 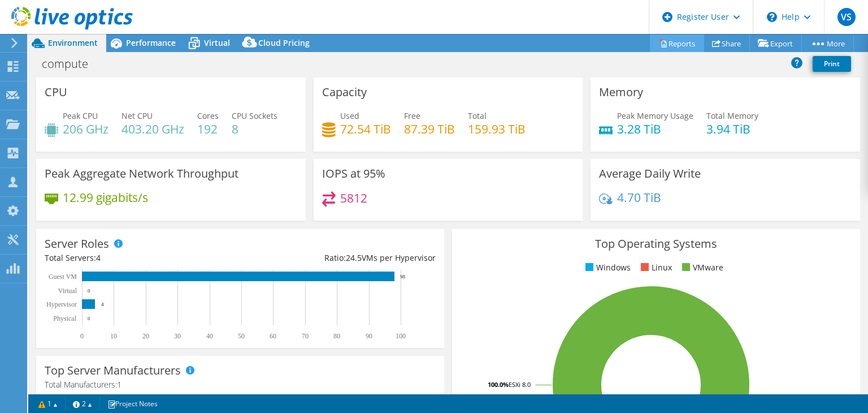 I want to click on a: Export, so click(x=775, y=43).